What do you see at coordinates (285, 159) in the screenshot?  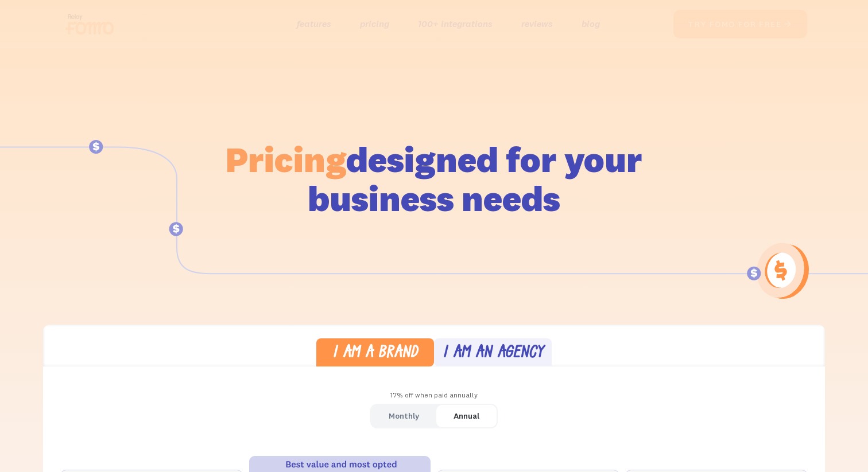 I see `span: Pricing` at bounding box center [285, 159].